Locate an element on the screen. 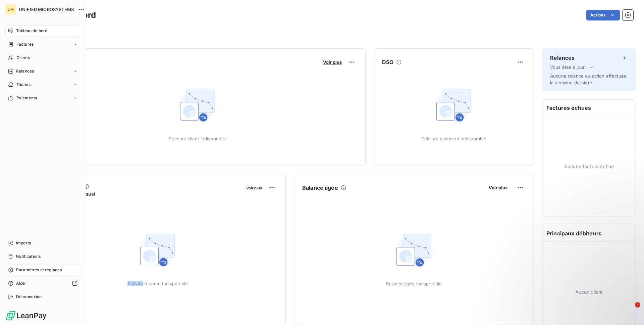  span: Clients is located at coordinates (23, 57).